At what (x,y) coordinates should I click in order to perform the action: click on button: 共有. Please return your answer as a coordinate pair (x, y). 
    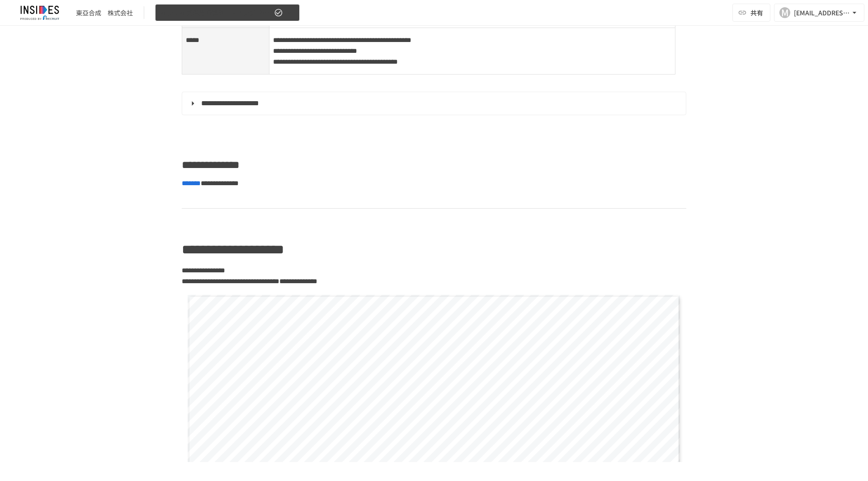
    Looking at the image, I should click on (751, 13).